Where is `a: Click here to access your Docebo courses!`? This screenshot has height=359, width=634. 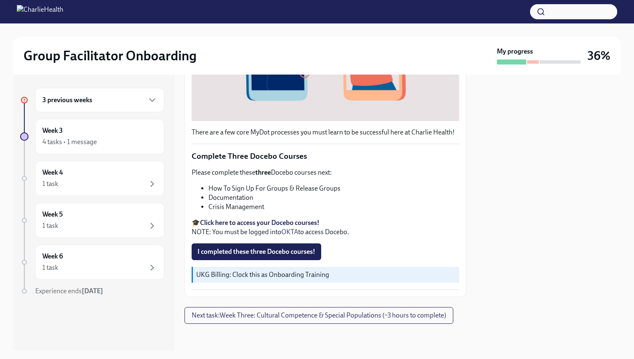
a: Click here to access your Docebo courses! is located at coordinates (260, 223).